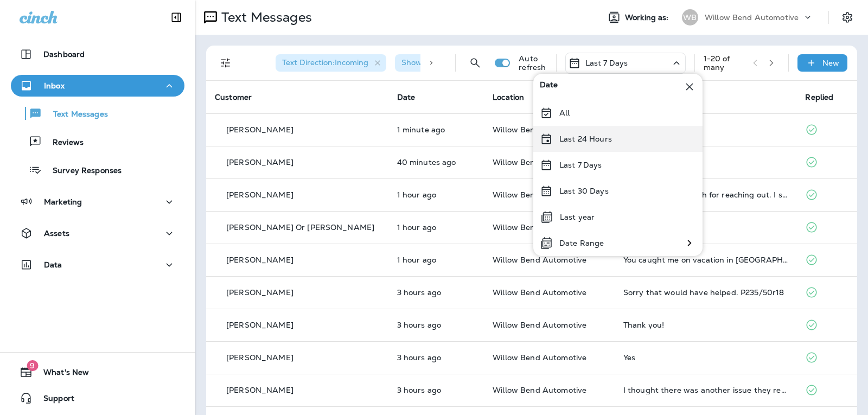  I want to click on p: Reviews, so click(62, 143).